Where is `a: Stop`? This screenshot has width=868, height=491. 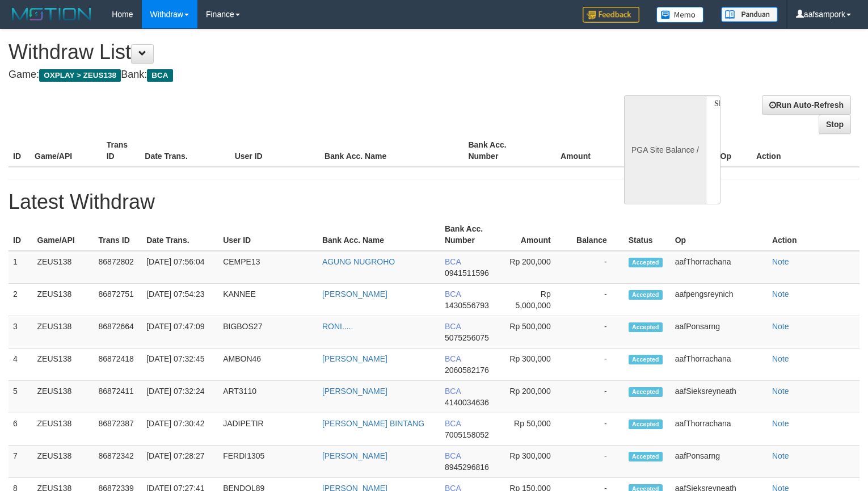 a: Stop is located at coordinates (835, 124).